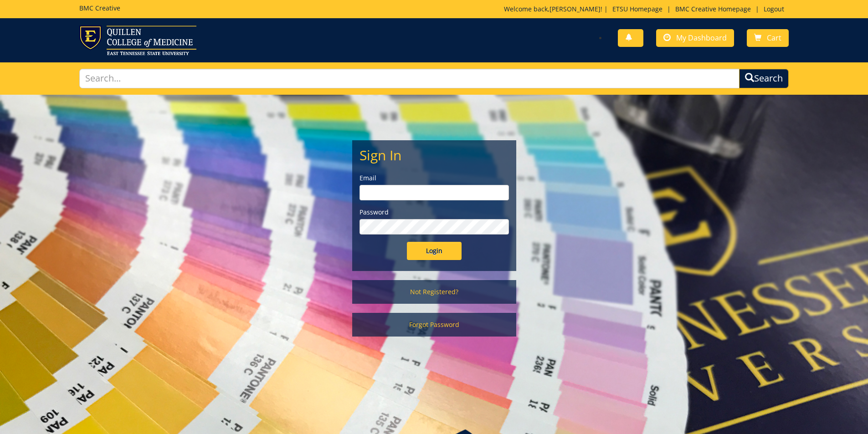 The width and height of the screenshot is (868, 434). Describe the element at coordinates (768, 37) in the screenshot. I see `a: Cart` at that location.